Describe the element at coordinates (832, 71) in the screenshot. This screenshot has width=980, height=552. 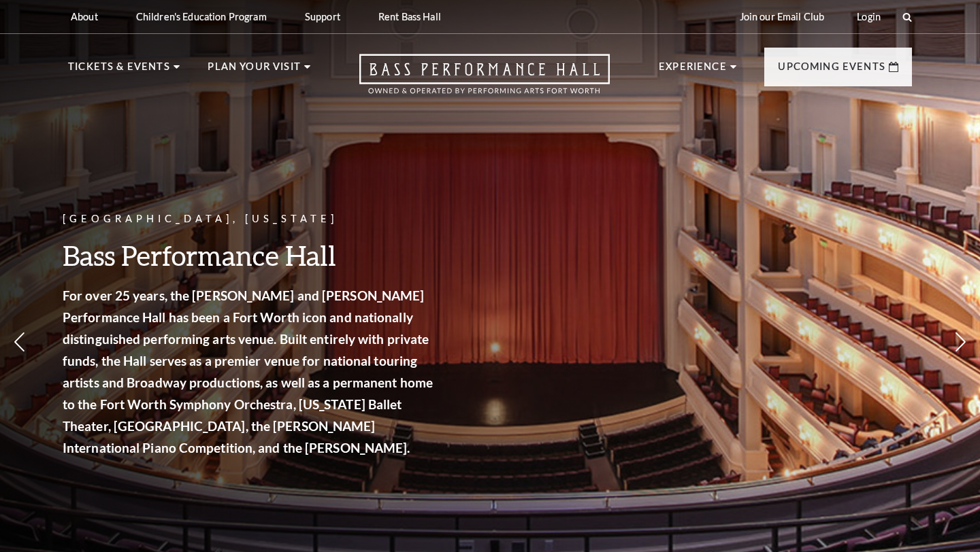
I see `p: Upcoming Events` at that location.